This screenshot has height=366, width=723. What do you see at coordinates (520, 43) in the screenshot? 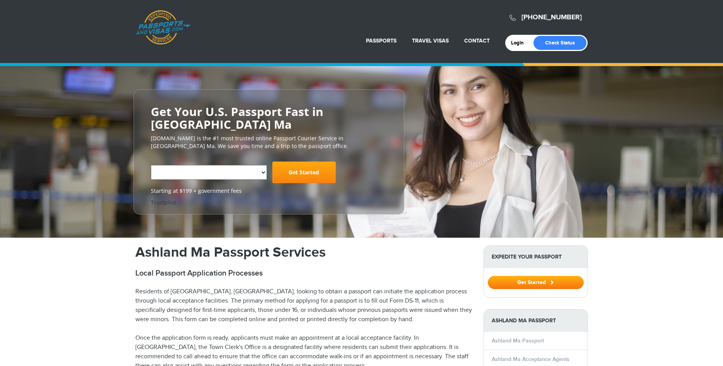
I see `a: Login` at bounding box center [520, 43].